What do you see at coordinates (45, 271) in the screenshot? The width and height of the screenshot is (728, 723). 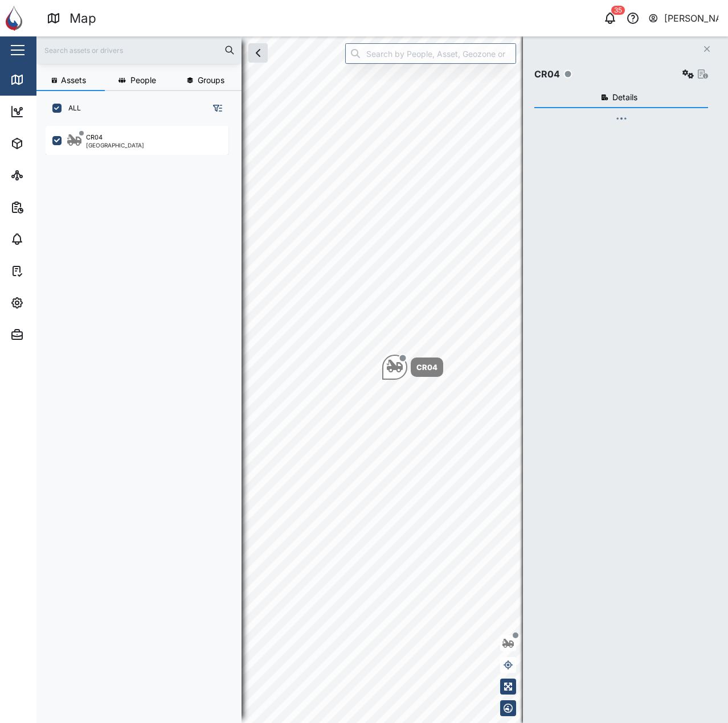 I see `div: Tasks` at bounding box center [45, 271].